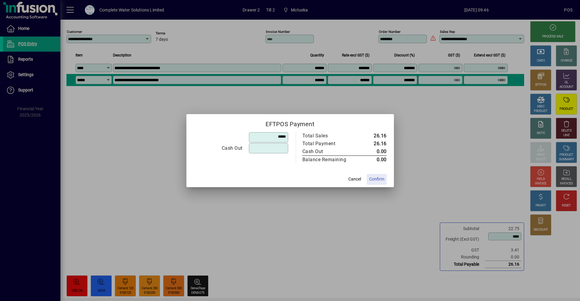 The height and width of the screenshot is (301, 580). Describe the element at coordinates (377, 179) in the screenshot. I see `span: Confirm` at that location.